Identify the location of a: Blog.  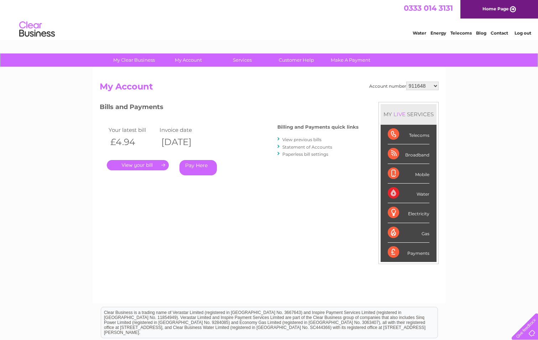
(481, 33).